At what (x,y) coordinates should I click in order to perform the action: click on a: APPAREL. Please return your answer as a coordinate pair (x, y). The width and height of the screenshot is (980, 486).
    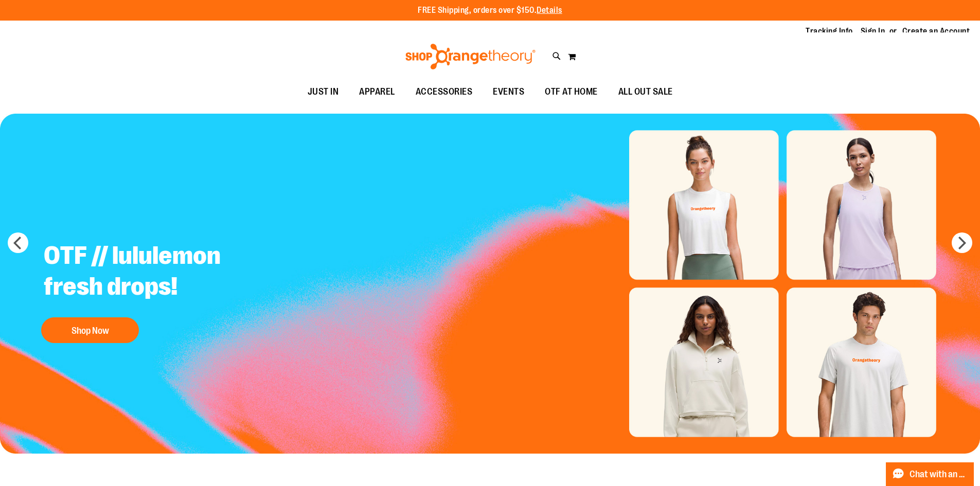
    Looking at the image, I should click on (377, 92).